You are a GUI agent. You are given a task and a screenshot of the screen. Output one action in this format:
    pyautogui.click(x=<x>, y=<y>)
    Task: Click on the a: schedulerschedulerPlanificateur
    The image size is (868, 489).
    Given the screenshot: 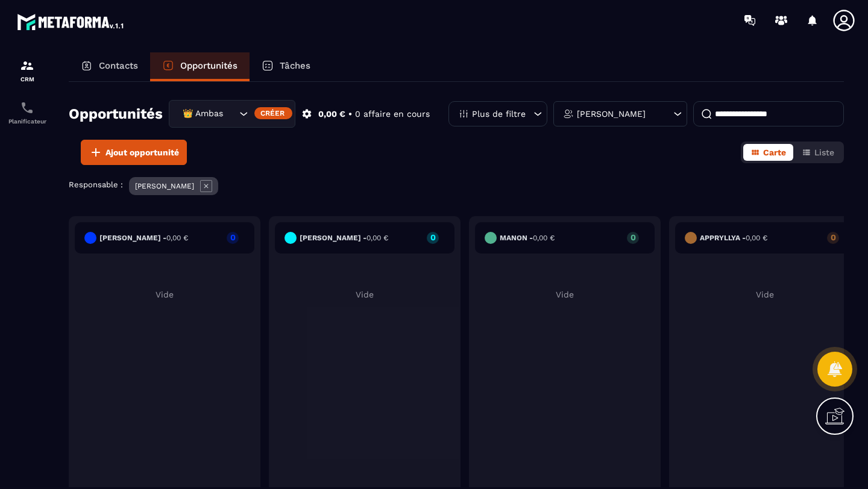 What is the action you would take?
    pyautogui.click(x=27, y=112)
    